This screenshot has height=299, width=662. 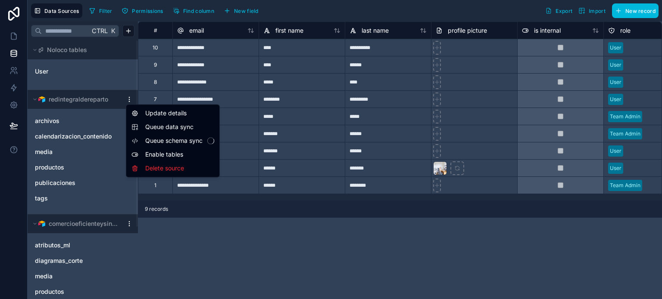 What do you see at coordinates (289, 31) in the screenshot?
I see `span: first name` at bounding box center [289, 31].